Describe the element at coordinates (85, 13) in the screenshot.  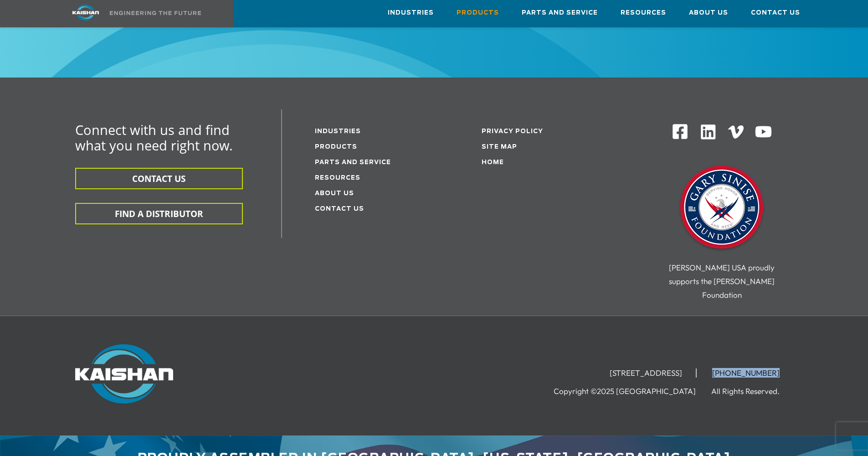
I see `img: kaishan logo` at that location.